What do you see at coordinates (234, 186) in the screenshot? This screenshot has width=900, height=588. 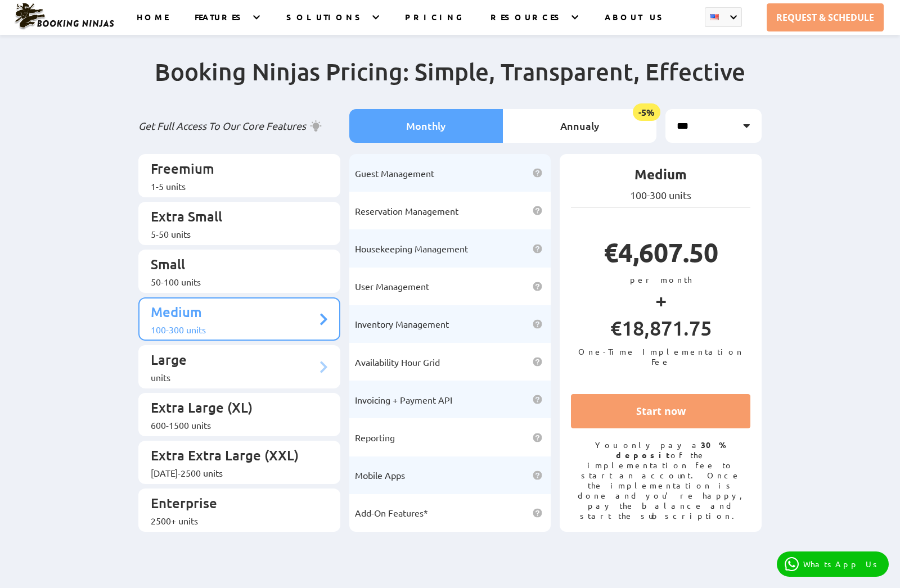 I see `div: 1-5 units` at bounding box center [234, 186].